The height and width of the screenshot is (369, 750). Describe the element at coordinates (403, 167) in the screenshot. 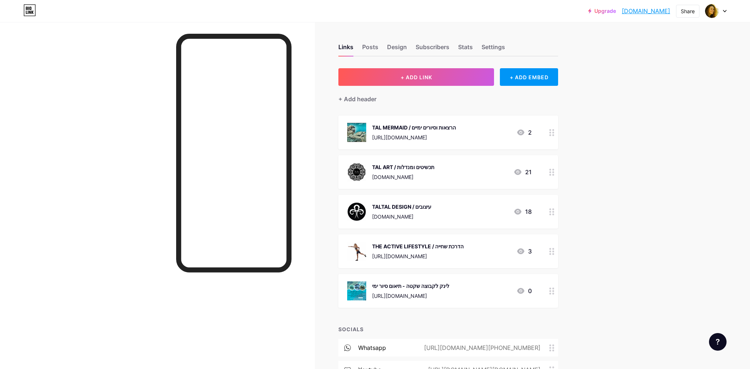

I see `div: TAL ART / תכשיטים ומנדלות` at that location.